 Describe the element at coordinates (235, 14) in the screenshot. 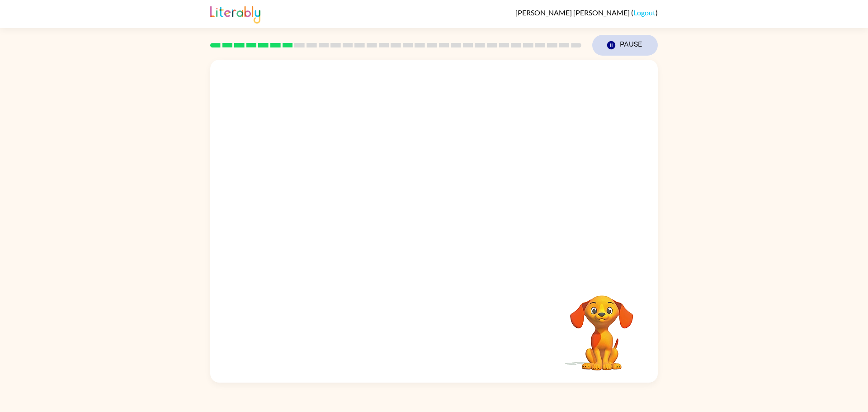

I see `img: Literably` at that location.